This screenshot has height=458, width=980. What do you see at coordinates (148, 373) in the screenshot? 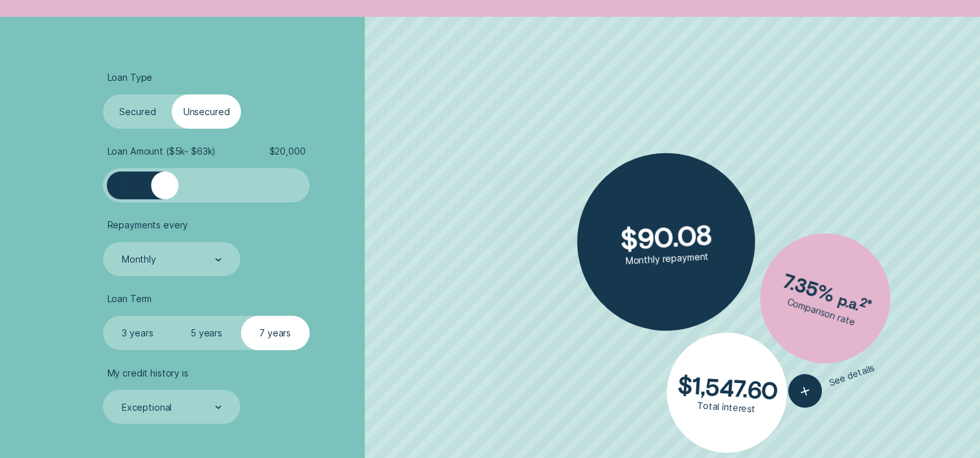
I see `span: My credit history is` at bounding box center [148, 373].